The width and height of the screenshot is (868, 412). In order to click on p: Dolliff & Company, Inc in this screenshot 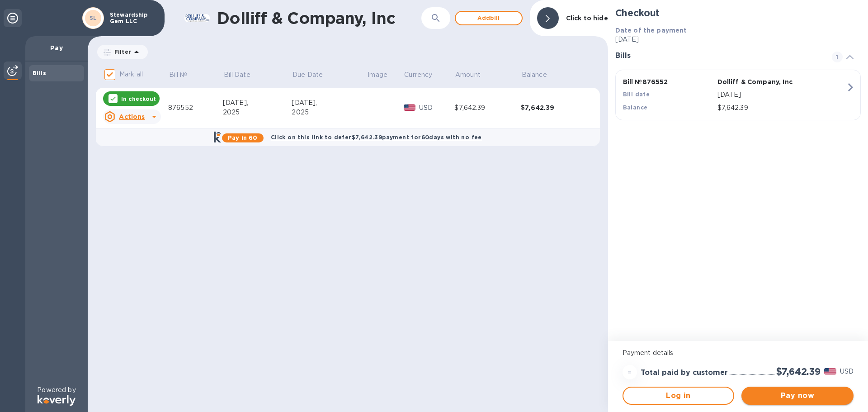, I will do `click(763, 82)`.